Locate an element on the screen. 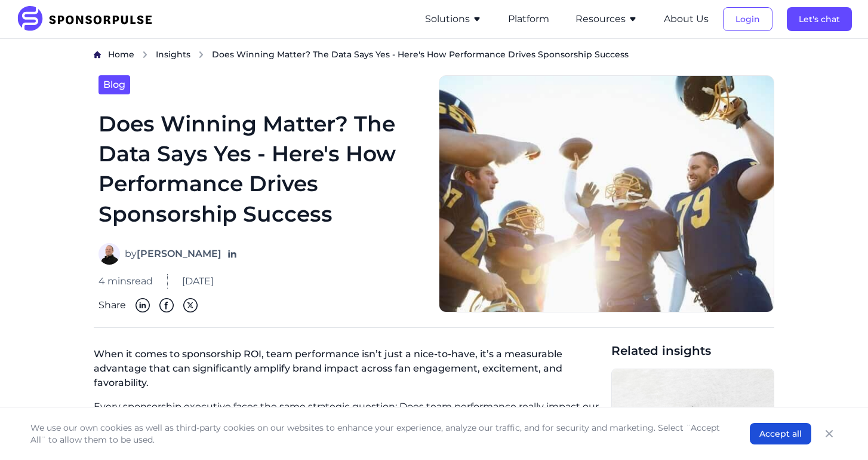 This screenshot has width=868, height=460. a: About Us is located at coordinates (685, 19).